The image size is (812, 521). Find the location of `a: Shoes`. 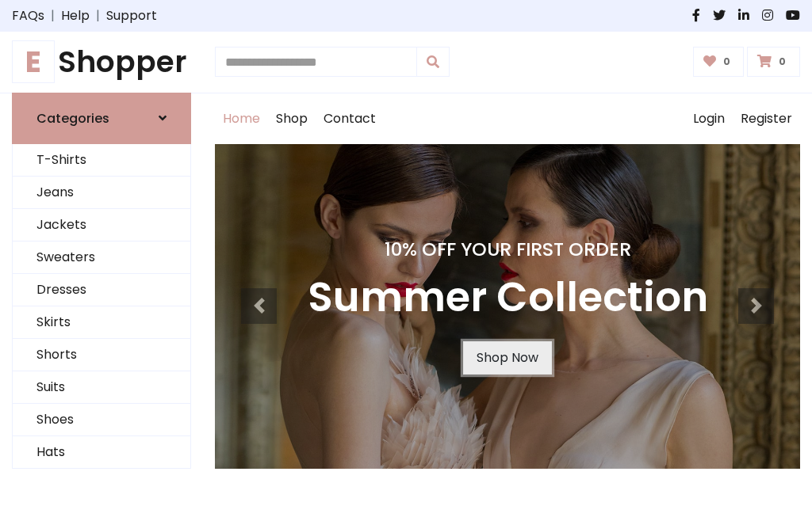

a: Shoes is located at coordinates (101, 420).